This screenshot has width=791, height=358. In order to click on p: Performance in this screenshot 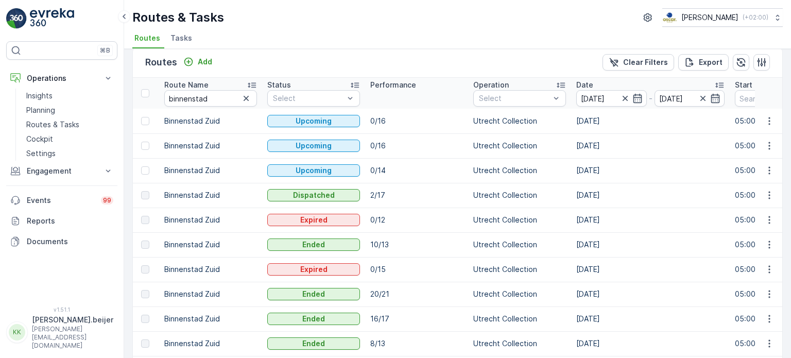, I will do `click(393, 85)`.